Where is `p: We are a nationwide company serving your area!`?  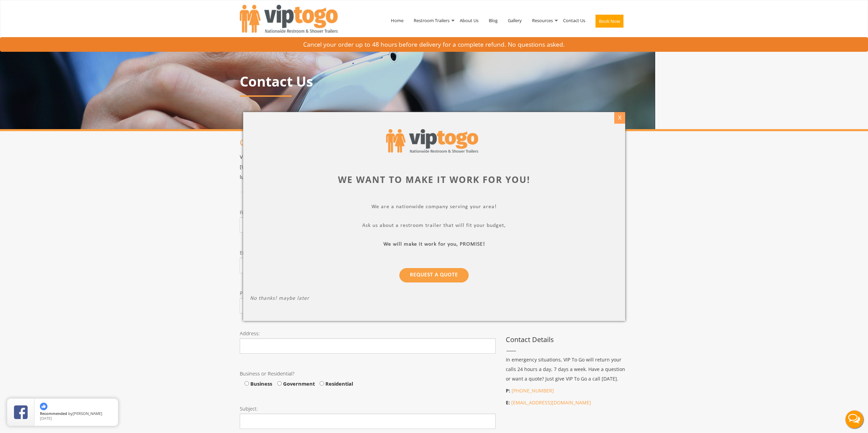
p: We are a nationwide company serving your area! is located at coordinates (434, 208).